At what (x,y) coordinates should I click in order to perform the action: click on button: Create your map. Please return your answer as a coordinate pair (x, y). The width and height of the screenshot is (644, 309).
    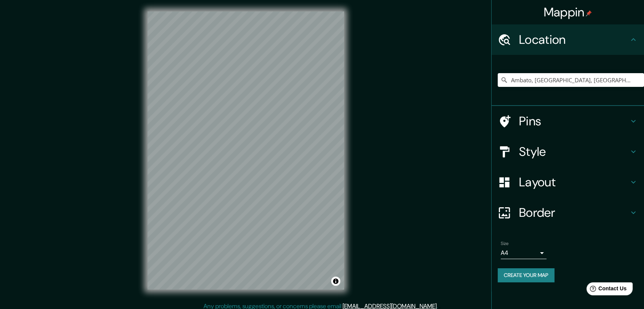
    Looking at the image, I should click on (526, 275).